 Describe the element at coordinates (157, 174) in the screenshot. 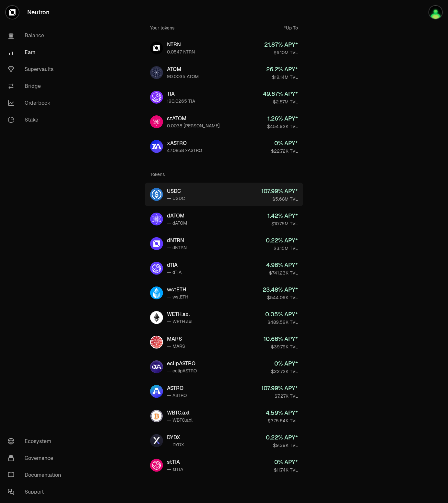

I see `div: Tokens` at that location.